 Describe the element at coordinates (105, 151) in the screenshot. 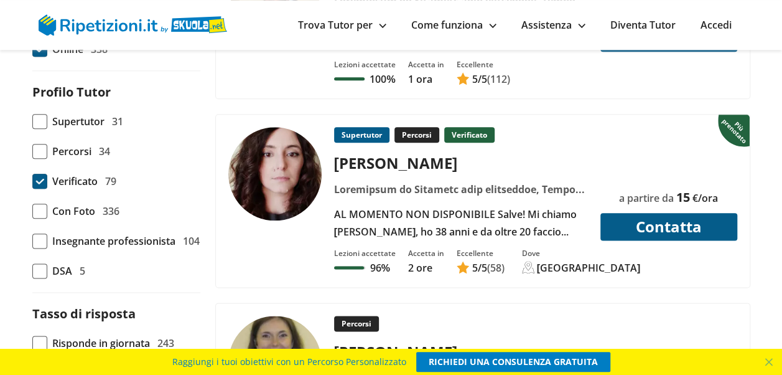

I see `span: 34` at that location.